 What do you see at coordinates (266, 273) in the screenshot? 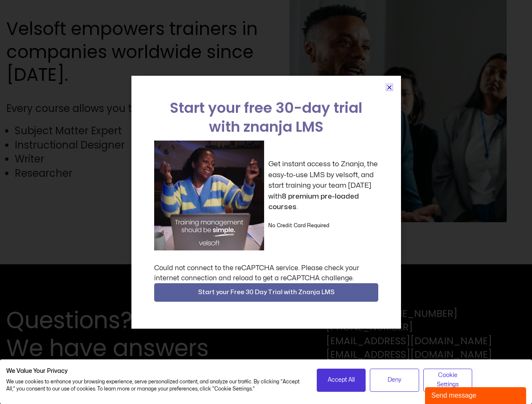
I see `div: Could not connect to the reCAPTCHA service. Please check your internet connection and reload to g...` at bounding box center [266, 273].